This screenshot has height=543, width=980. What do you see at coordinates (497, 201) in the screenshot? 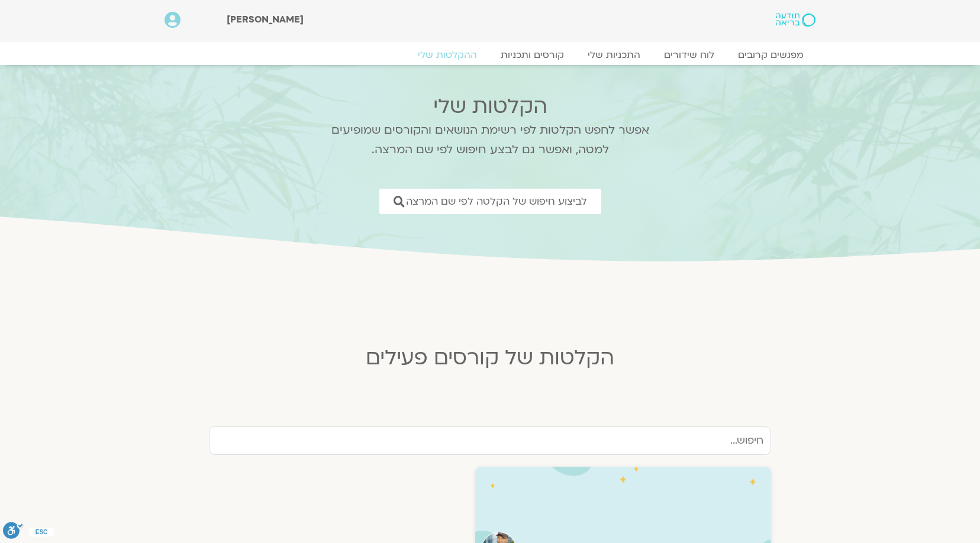
I see `span: לביצוע חיפוש של הקלטה לפי שם המרצה` at bounding box center [497, 201].